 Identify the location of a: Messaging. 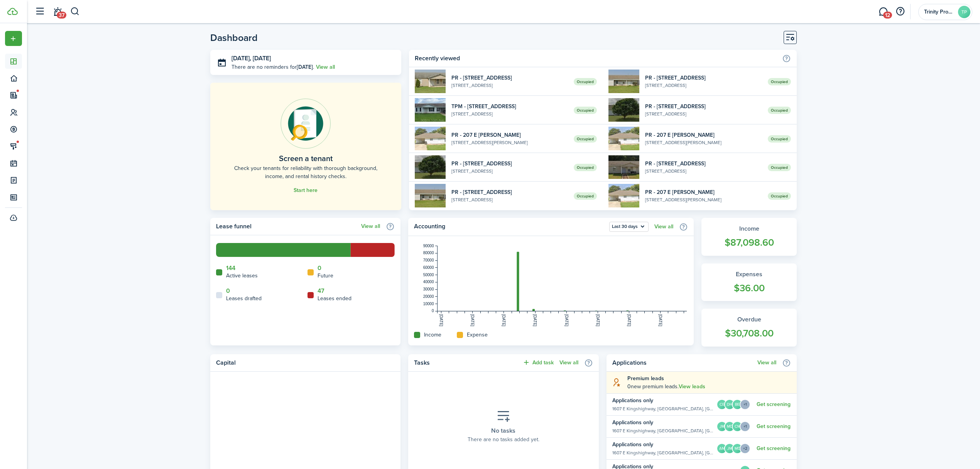
(883, 11).